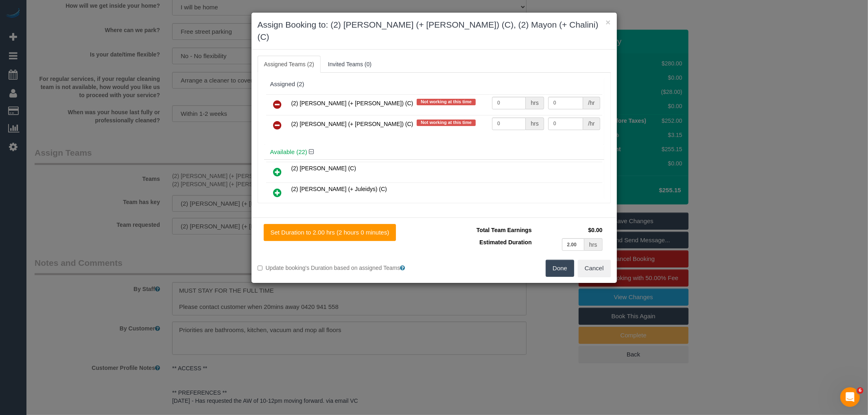  What do you see at coordinates (434, 152) in the screenshot?
I see `h4: Available (22)` at bounding box center [434, 152].